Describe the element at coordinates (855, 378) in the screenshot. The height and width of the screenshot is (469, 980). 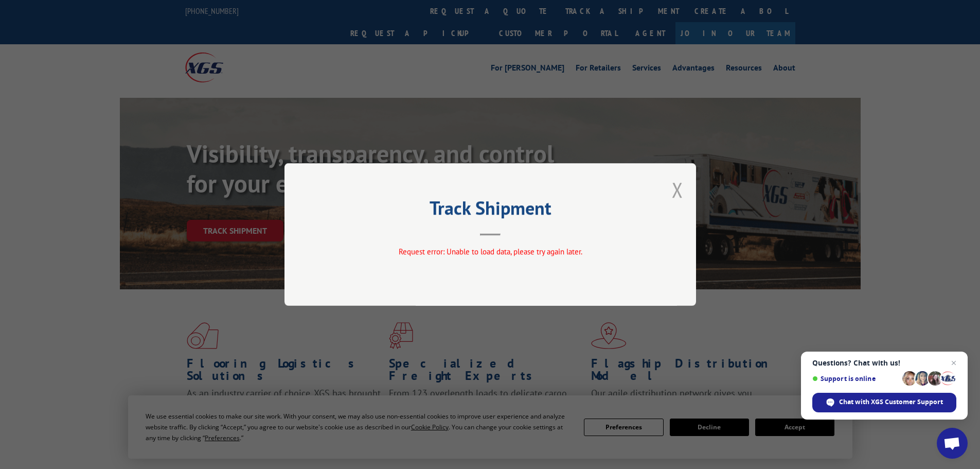
I see `span: Support is online` at that location.